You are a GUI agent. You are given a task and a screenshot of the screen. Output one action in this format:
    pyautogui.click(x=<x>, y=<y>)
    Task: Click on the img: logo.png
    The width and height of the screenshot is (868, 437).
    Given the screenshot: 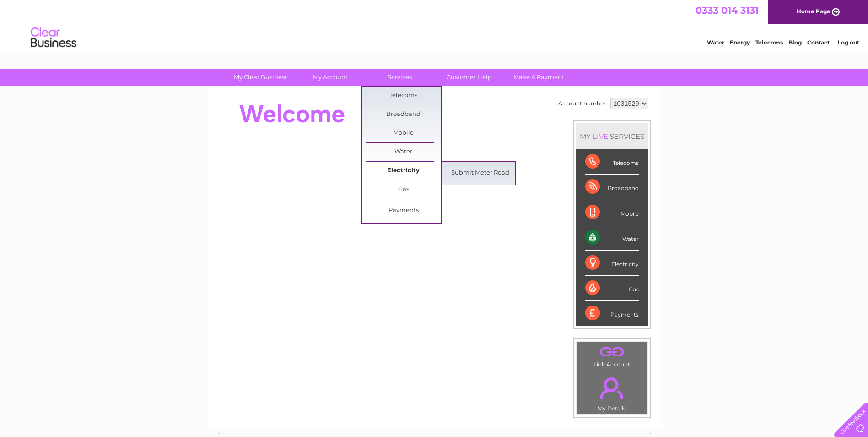 What is the action you would take?
    pyautogui.click(x=53, y=37)
    